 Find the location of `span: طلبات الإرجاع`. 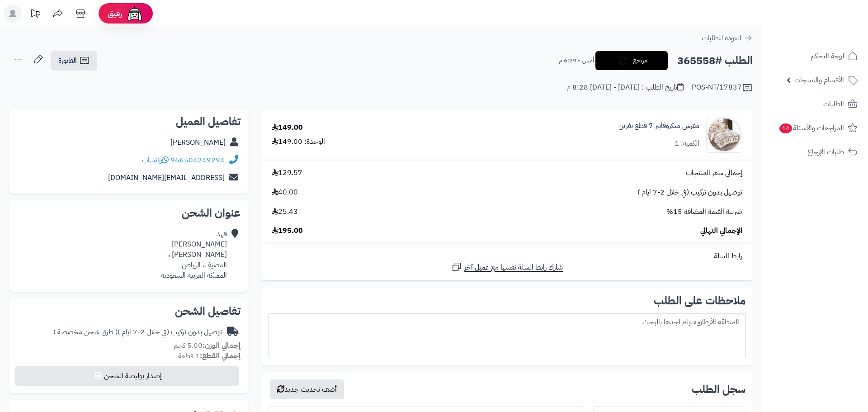

span: طلبات الإرجاع is located at coordinates (825, 152).